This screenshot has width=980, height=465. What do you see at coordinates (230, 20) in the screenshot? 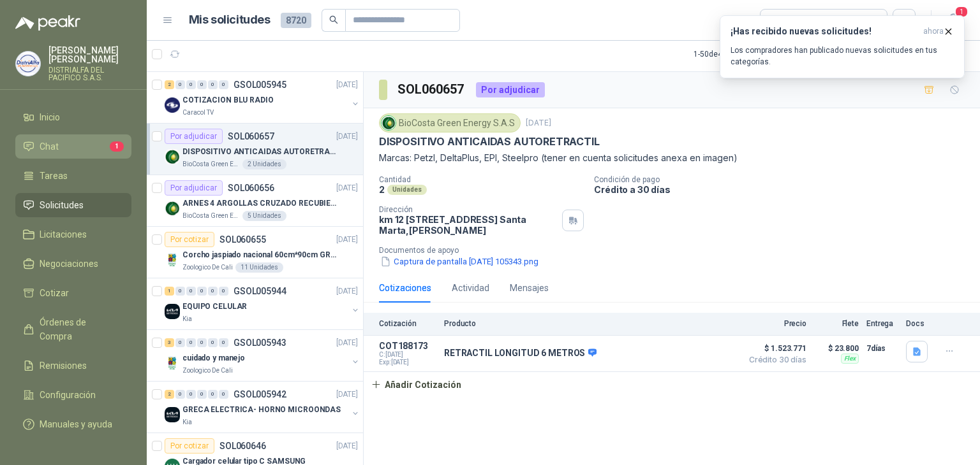
I see `h1: Mis solicitudes` at bounding box center [230, 20].